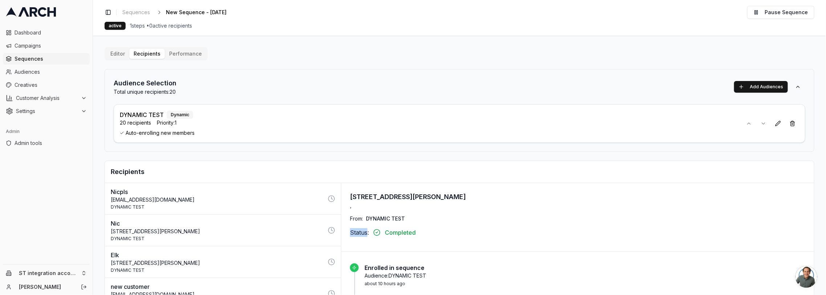  What do you see at coordinates (46, 72) in the screenshot?
I see `a: Audiences` at bounding box center [46, 72].